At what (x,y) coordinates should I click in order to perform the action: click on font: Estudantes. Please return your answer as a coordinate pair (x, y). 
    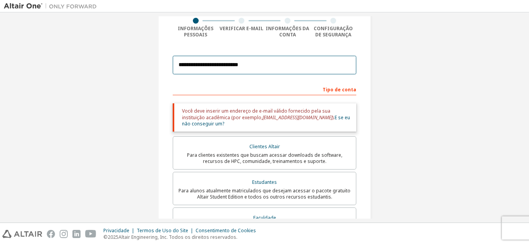
    Looking at the image, I should click on (265, 182).